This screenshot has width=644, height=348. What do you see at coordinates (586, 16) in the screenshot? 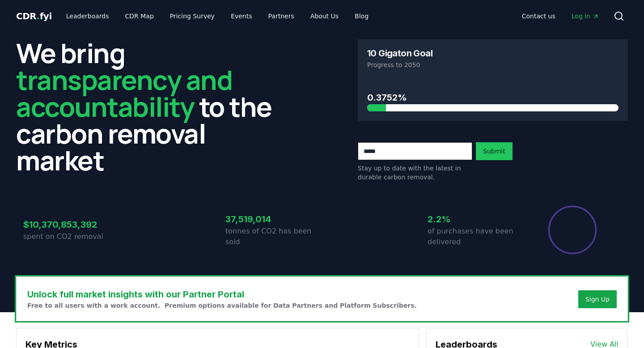
I see `a: Log in` at bounding box center [586, 16].